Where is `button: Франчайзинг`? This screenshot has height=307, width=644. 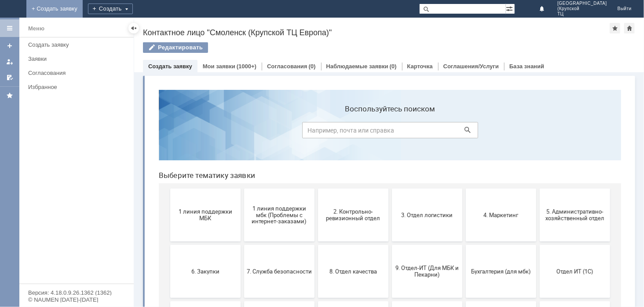 button: Франчайзинг is located at coordinates (275, 245).